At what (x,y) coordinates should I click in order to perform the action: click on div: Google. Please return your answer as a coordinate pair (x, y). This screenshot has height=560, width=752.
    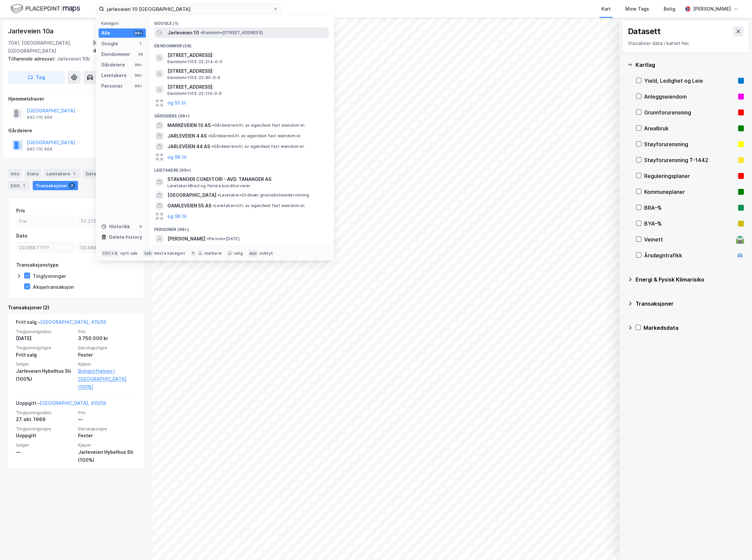
    Looking at the image, I should click on (110, 44).